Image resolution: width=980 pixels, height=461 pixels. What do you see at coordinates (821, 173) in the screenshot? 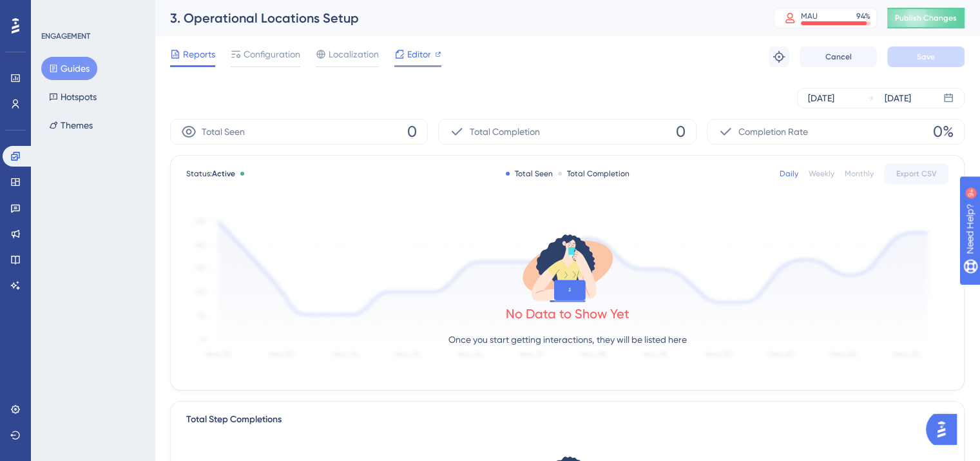
I see `div: Weekly` at bounding box center [821, 173].